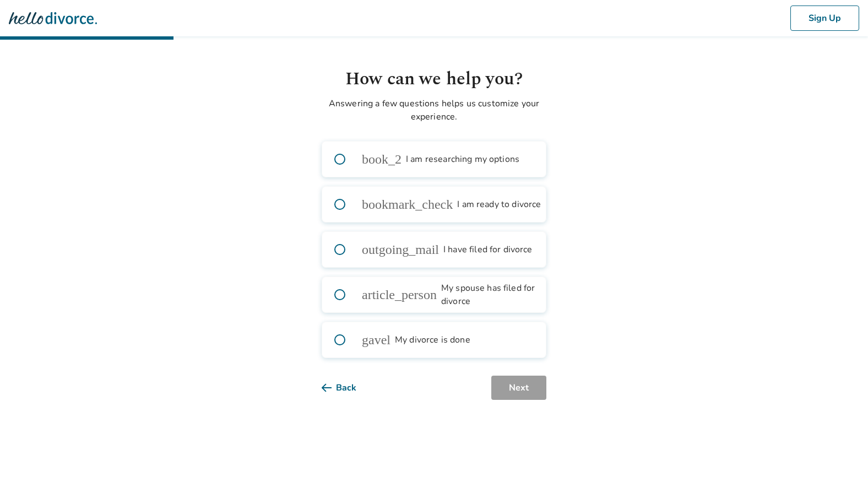  Describe the element at coordinates (407, 204) in the screenshot. I see `span: bookmark_check` at that location.